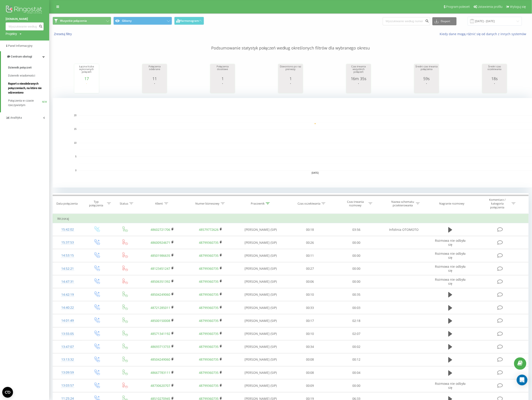  I want to click on td: Wczoraj, so click(291, 218).